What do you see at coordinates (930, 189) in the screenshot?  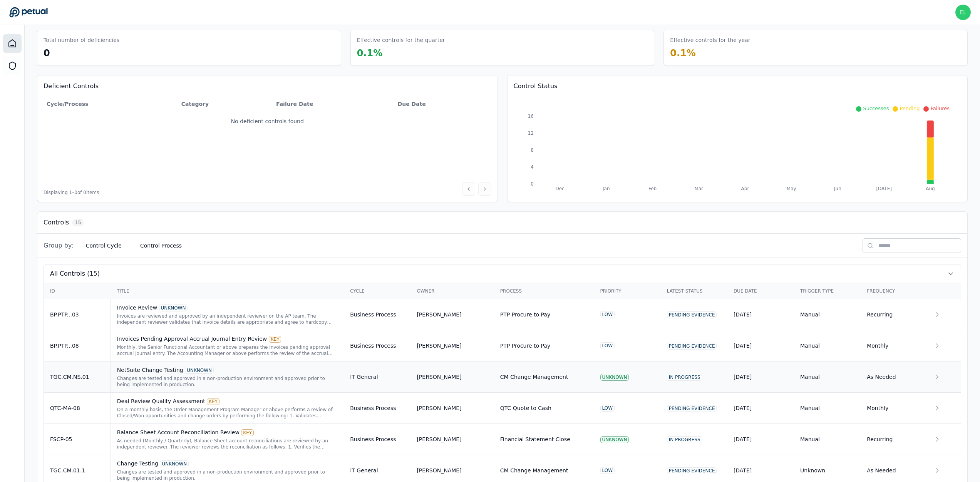 I see `tspan: Aug` at bounding box center [930, 189].